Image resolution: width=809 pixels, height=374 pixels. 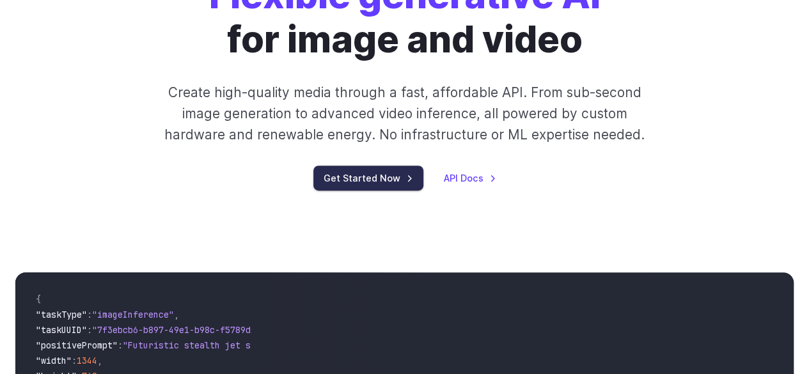 What do you see at coordinates (368, 178) in the screenshot?
I see `a: Get Started Now` at bounding box center [368, 178].